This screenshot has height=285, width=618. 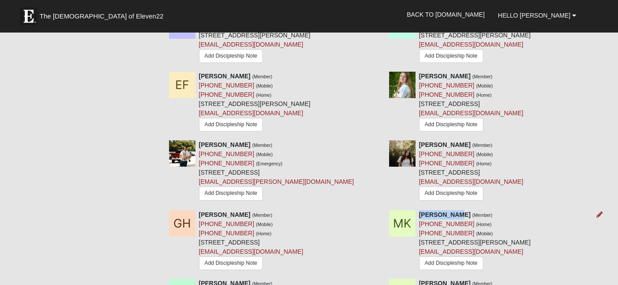 What do you see at coordinates (269, 164) in the screenshot?
I see `small: (Emergency)` at bounding box center [269, 164].